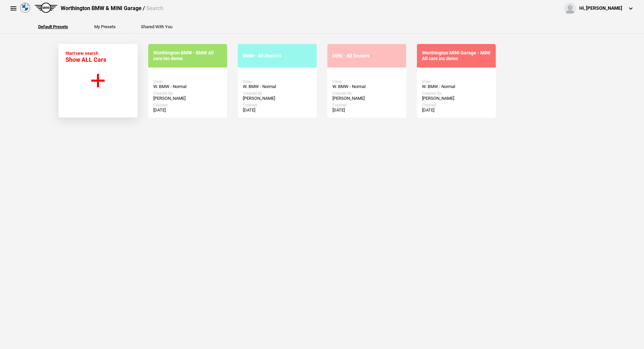 The width and height of the screenshot is (644, 349). What do you see at coordinates (86, 57) in the screenshot?
I see `div: Start new search` at bounding box center [86, 57].